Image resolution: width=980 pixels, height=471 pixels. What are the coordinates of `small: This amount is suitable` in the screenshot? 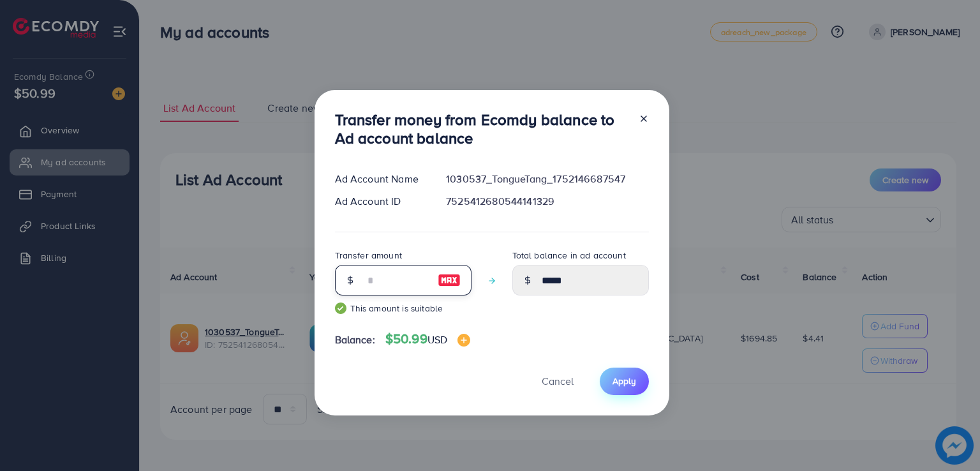 It's located at (403, 309).